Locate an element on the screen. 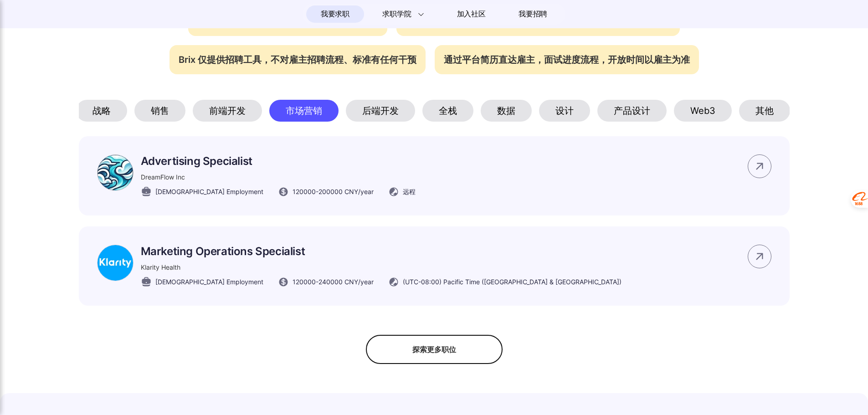 The width and height of the screenshot is (868, 415). div: Brix 仅提供招聘工具，不对雇主招聘流程、标准有任何干预 is located at coordinates (297, 60).